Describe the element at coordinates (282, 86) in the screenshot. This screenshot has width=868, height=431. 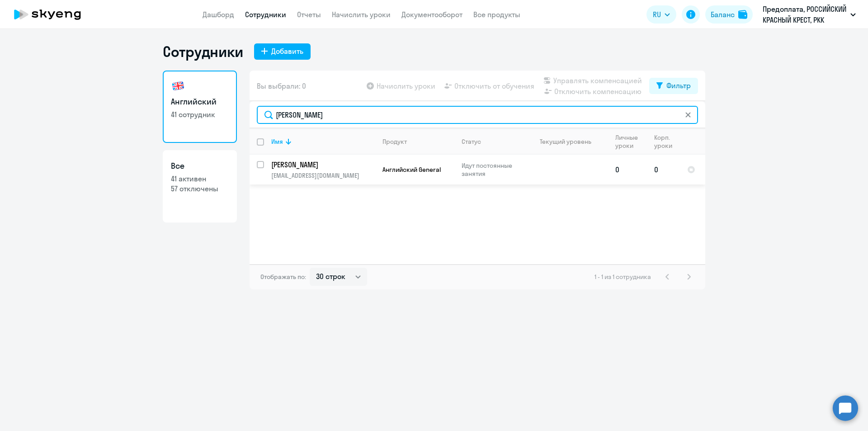
I see `span: Вы выбрали: 0` at that location.